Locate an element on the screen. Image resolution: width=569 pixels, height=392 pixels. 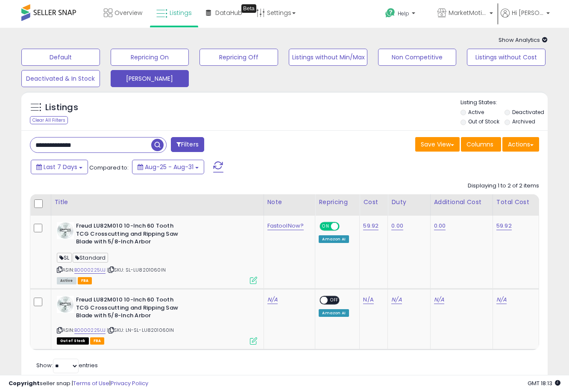
button: Save View is located at coordinates (438, 144).